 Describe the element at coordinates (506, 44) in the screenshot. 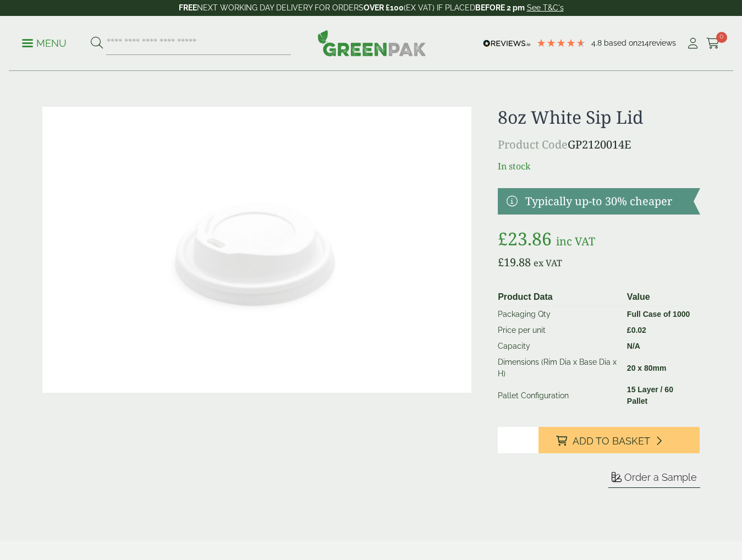

I see `img: REVIEWS.io` at that location.